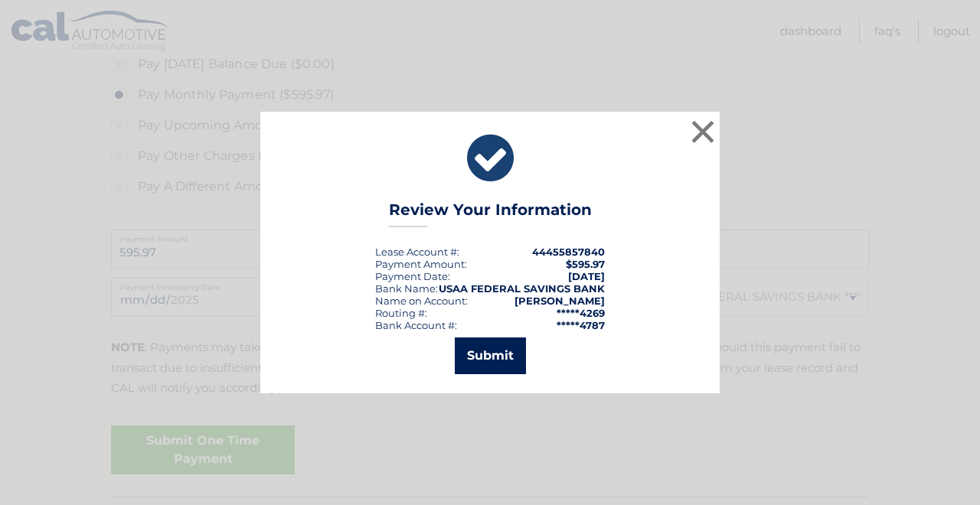 The image size is (980, 505). What do you see at coordinates (411, 276) in the screenshot?
I see `span: Payment Date` at bounding box center [411, 276].